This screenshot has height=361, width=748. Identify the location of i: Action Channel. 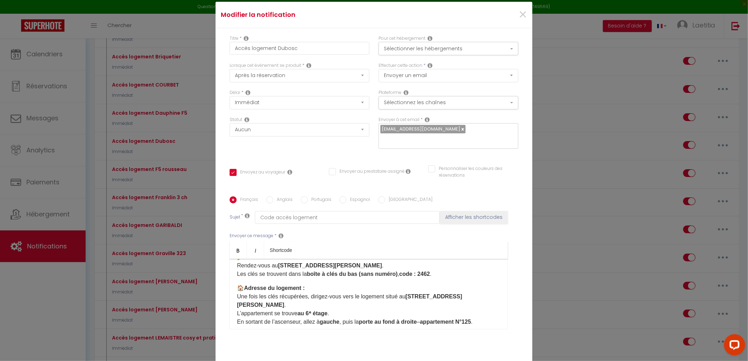
(406, 93).